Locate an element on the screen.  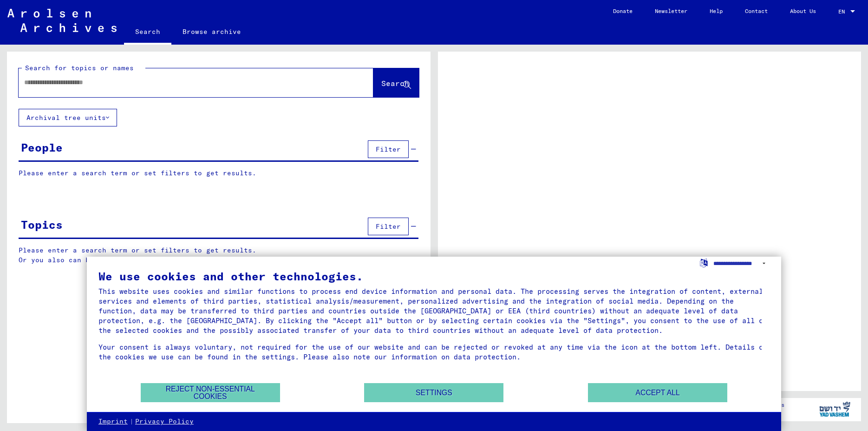
a: archive tree is located at coordinates (152, 260).